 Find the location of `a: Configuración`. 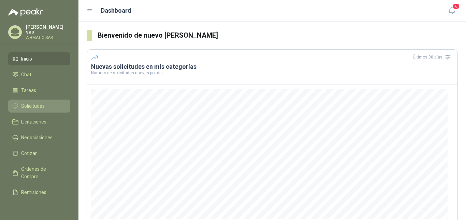

a: Configuración is located at coordinates (39, 208).